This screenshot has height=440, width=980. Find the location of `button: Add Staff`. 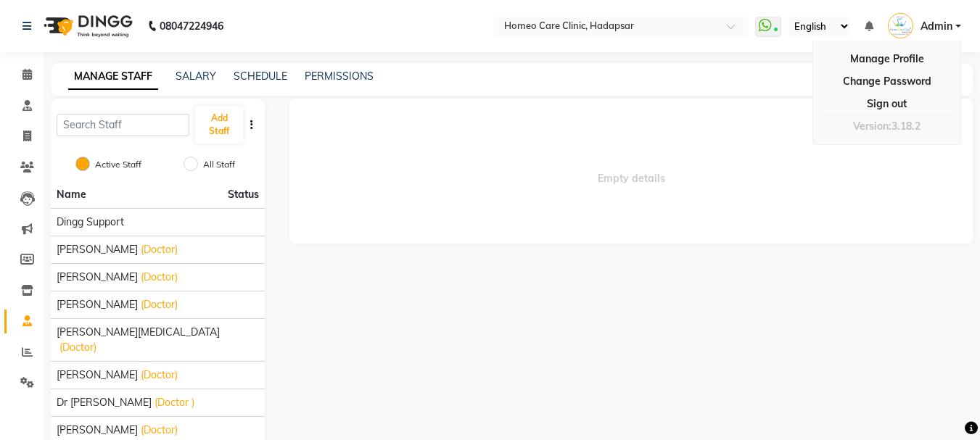

button: Add Staff is located at coordinates (219, 124).